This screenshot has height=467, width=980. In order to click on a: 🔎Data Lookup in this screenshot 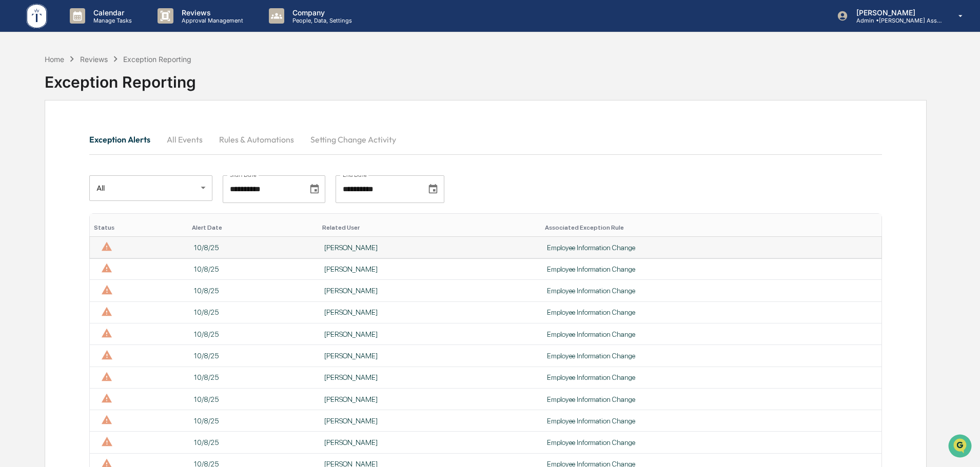, I will do `click(38, 235)`.